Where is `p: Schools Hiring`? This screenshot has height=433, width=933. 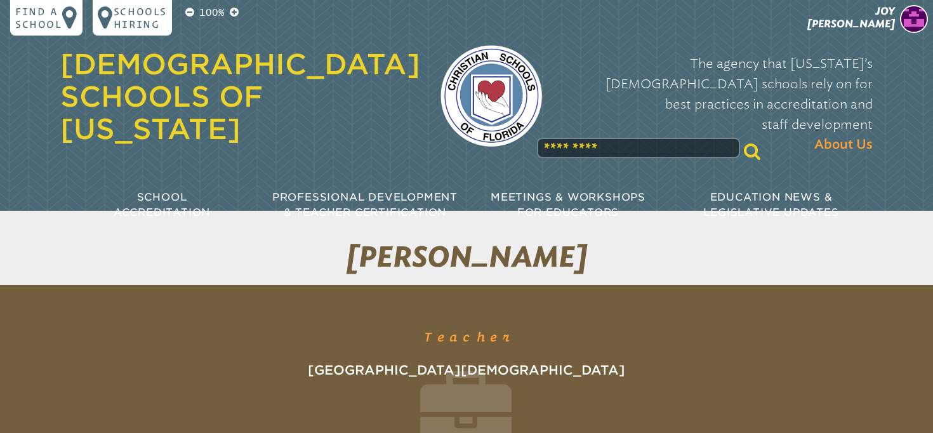
p: Schools Hiring is located at coordinates (140, 18).